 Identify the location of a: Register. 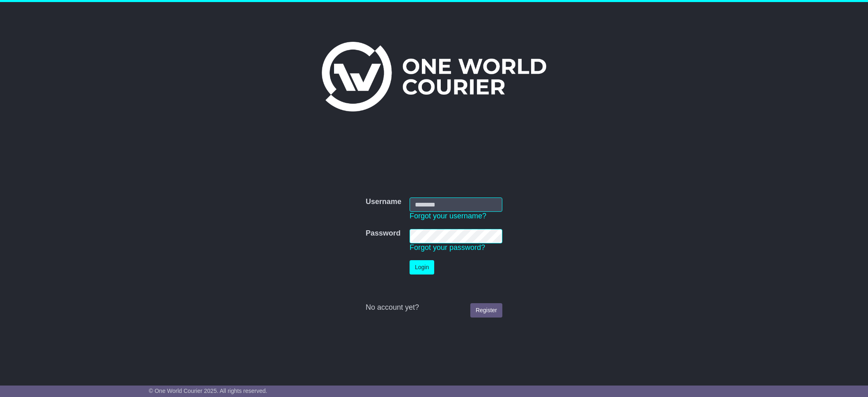
(487, 310).